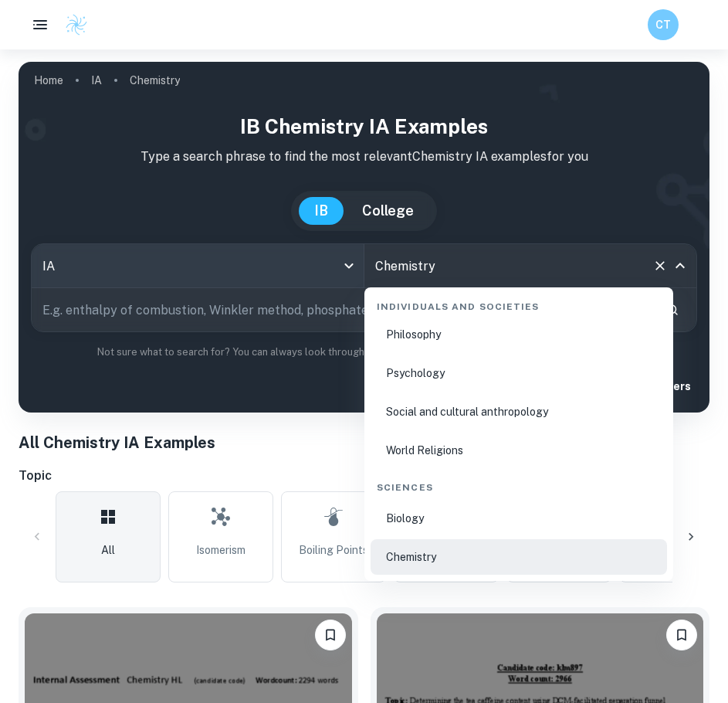 Image resolution: width=728 pixels, height=703 pixels. I want to click on li: Psychology, so click(519, 373).